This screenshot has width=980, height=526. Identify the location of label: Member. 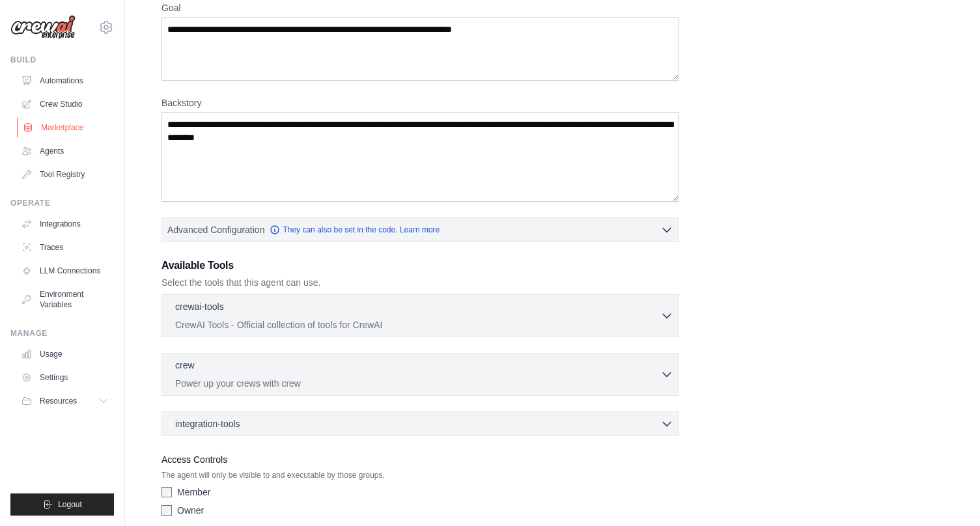
(193, 493).